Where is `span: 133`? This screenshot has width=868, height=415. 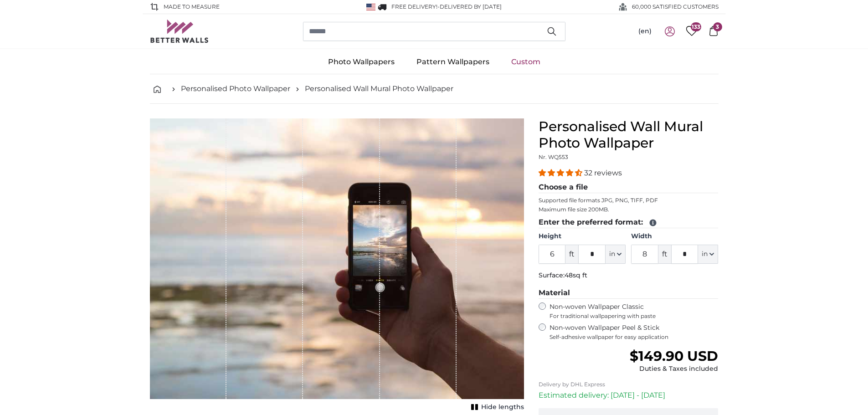
span: 133 is located at coordinates (696, 27).